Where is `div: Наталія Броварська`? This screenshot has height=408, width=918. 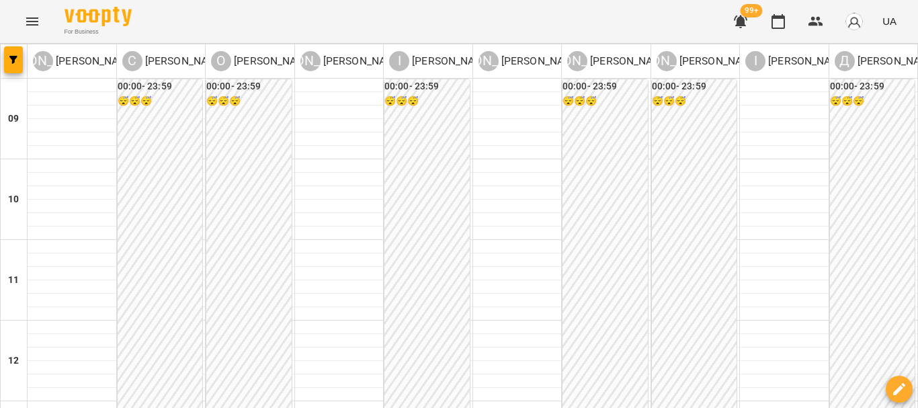
div: Наталія Броварська is located at coordinates (619, 61).